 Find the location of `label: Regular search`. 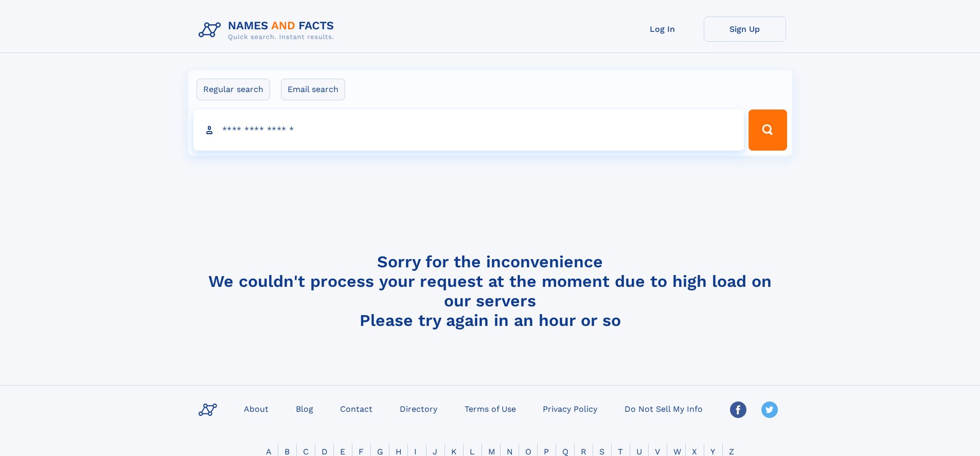

label: Regular search is located at coordinates (233, 89).